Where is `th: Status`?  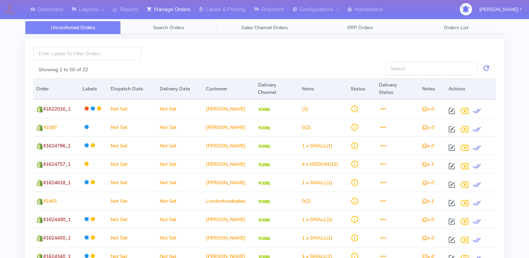 th: Status is located at coordinates (362, 89).